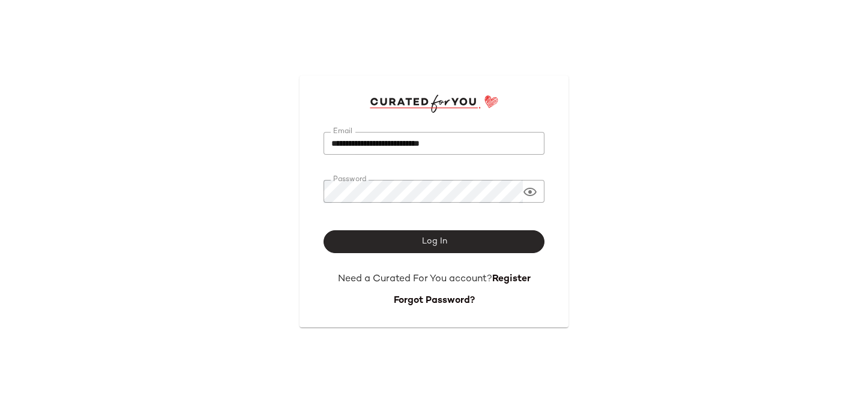  Describe the element at coordinates (433, 241) in the screenshot. I see `span: Log In` at that location.